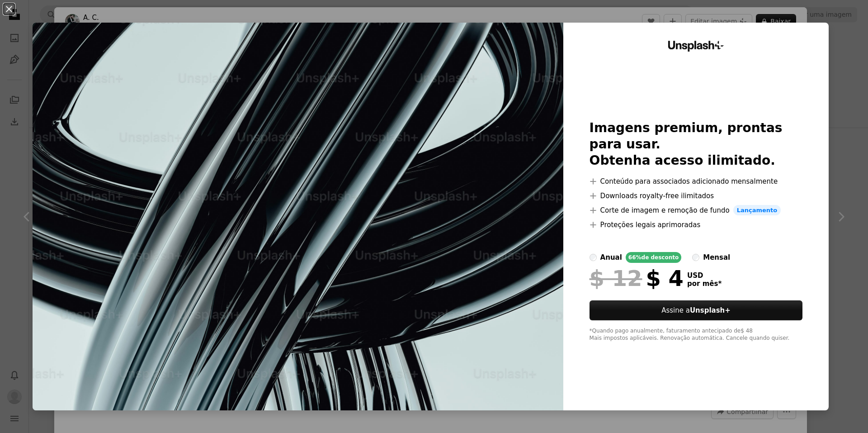 The image size is (868, 433). I want to click on div: mensal, so click(717, 258).